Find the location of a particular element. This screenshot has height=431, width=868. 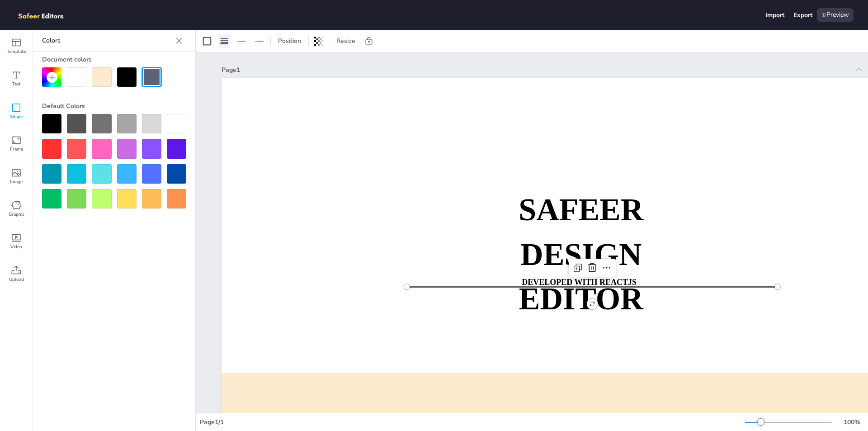

strong: SAFEER is located at coordinates (581, 210).